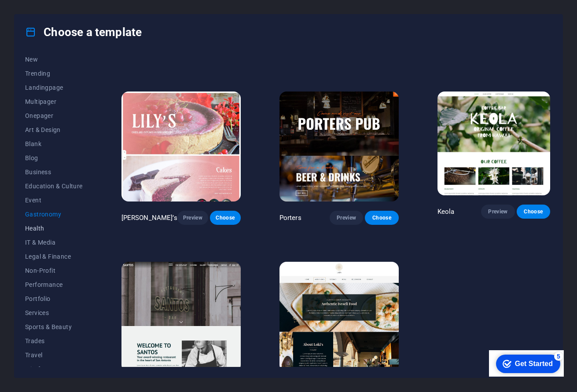 The image size is (577, 392). What do you see at coordinates (53, 285) in the screenshot?
I see `button: Performance` at bounding box center [53, 285].